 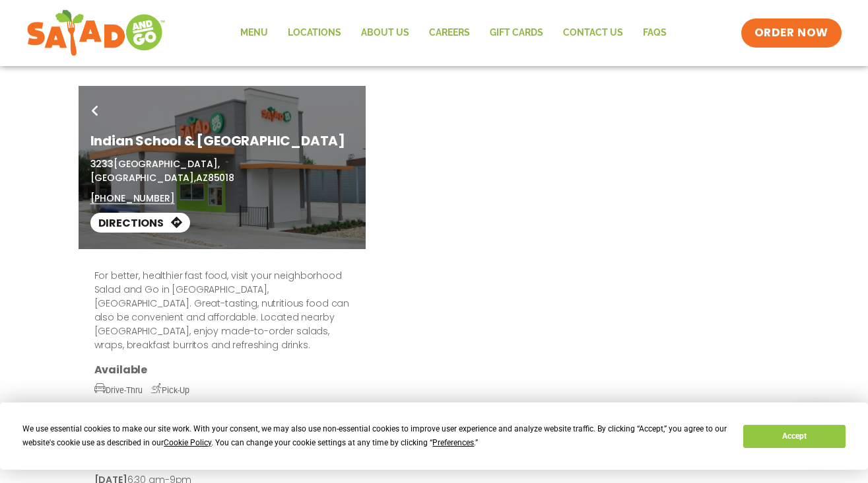 What do you see at coordinates (119, 390) in the screenshot?
I see `span: Drive-Thru` at bounding box center [119, 390].